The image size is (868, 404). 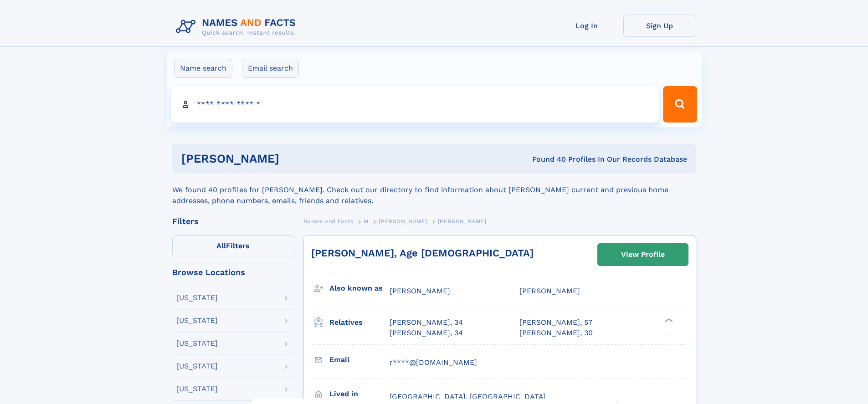 What do you see at coordinates (660, 25) in the screenshot?
I see `a: Sign Up` at bounding box center [660, 25].